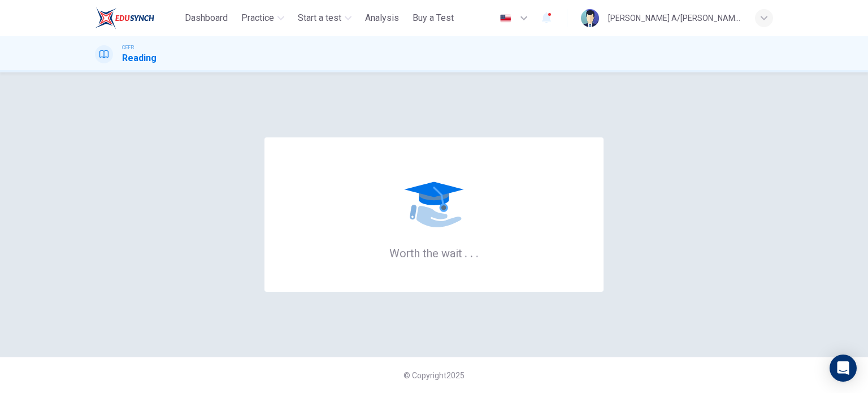  Describe the element at coordinates (383, 18) in the screenshot. I see `a: Analysis` at that location.